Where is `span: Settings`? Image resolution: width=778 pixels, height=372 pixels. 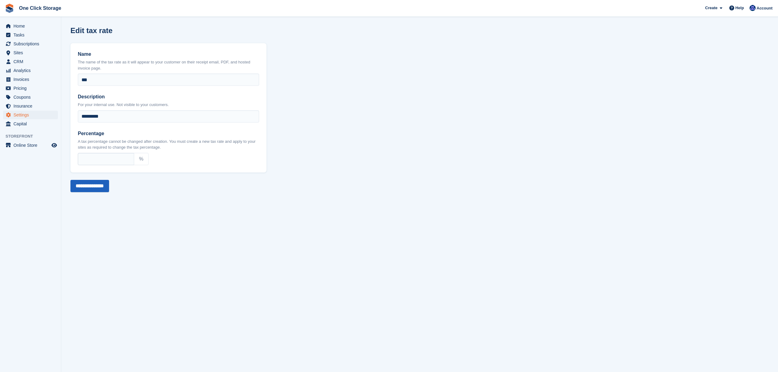
span: Settings is located at coordinates (32, 115).